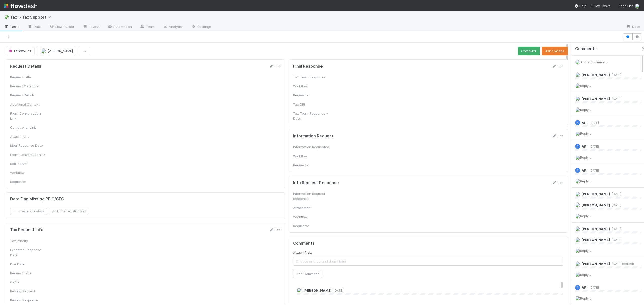 The width and height of the screenshot is (644, 305). I want to click on span: Add a comment..., so click(594, 62).